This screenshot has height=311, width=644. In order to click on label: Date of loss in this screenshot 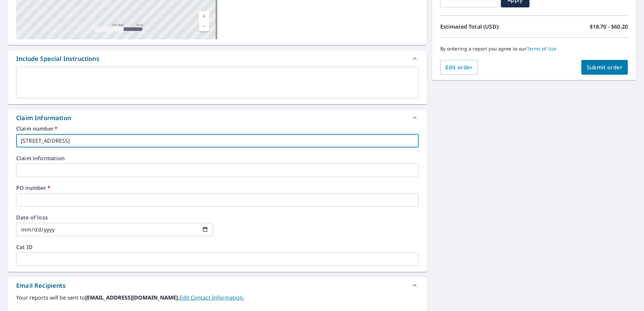, I will do `click(114, 217)`.